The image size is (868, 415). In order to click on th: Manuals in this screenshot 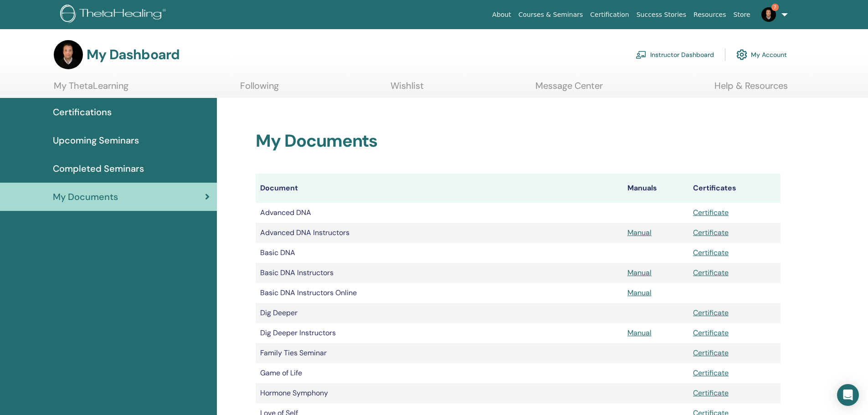, I will do `click(656, 188)`.